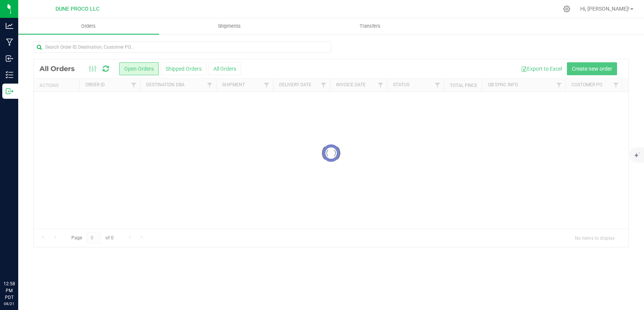 The image size is (644, 310). I want to click on input: Search Order ID, Destination, Customer PO..., so click(182, 47).